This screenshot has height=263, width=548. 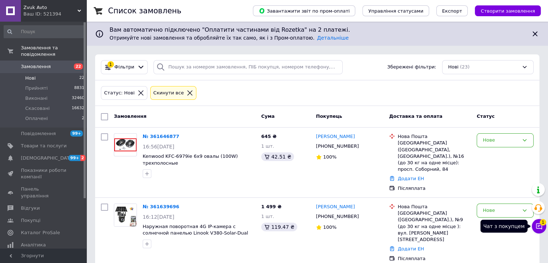 What do you see at coordinates (269, 136) in the screenshot?
I see `span: 645 ₴` at bounding box center [269, 136].